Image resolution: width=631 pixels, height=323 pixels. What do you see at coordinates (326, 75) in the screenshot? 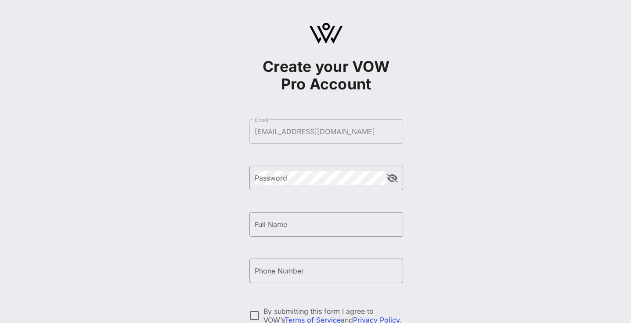
I see `h1: Create your VOW Pro Account` at bounding box center [326, 75].